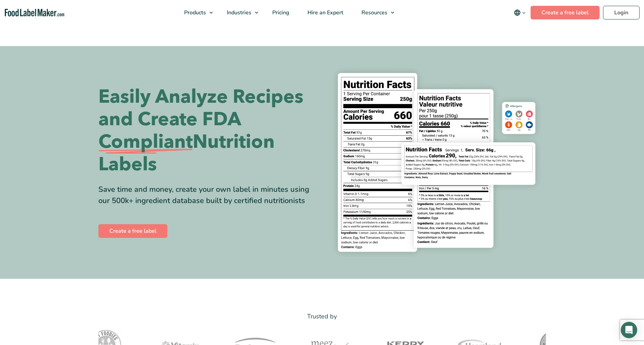 The width and height of the screenshot is (644, 345). I want to click on h1: Easily Analyze Recipes and Create FDA Nutrition Labels, so click(207, 131).